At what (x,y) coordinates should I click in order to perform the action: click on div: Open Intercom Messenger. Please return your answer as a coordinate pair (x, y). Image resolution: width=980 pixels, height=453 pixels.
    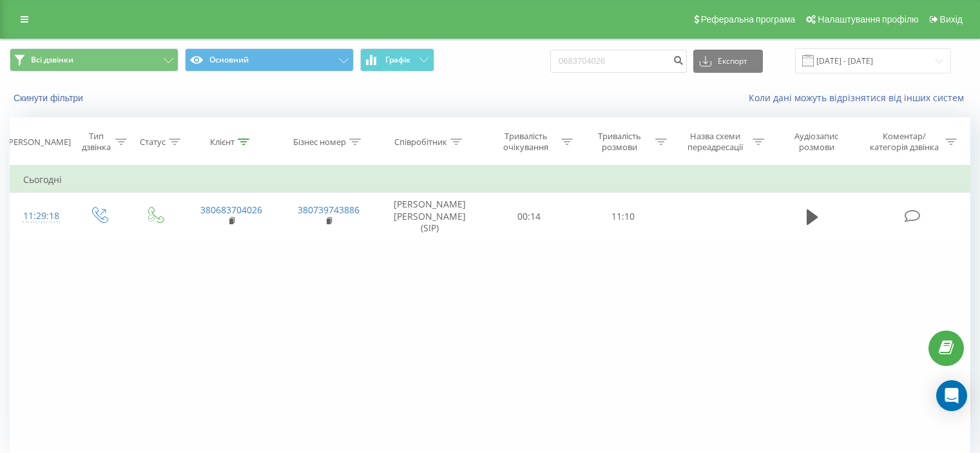
    Looking at the image, I should click on (952, 396).